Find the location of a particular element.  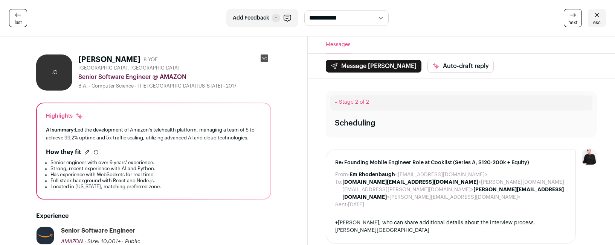

span: Stage 2 of 2 is located at coordinates (354, 102).